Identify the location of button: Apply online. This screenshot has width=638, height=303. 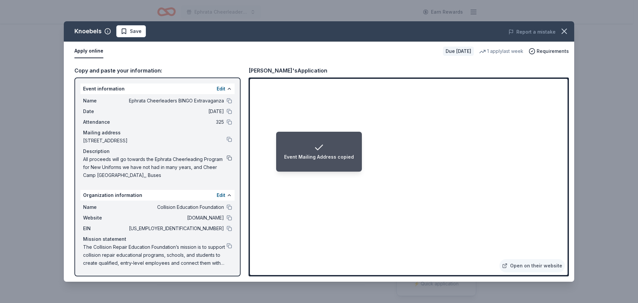
(89, 51).